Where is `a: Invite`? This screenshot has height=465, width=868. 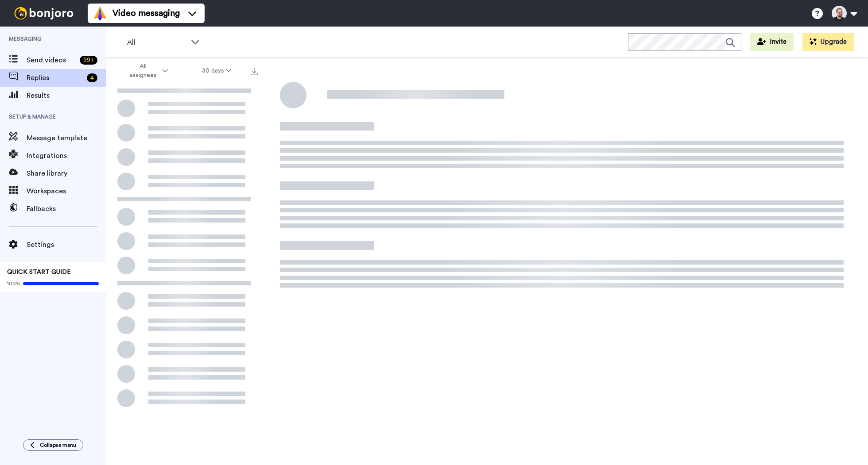 a: Invite is located at coordinates (772, 42).